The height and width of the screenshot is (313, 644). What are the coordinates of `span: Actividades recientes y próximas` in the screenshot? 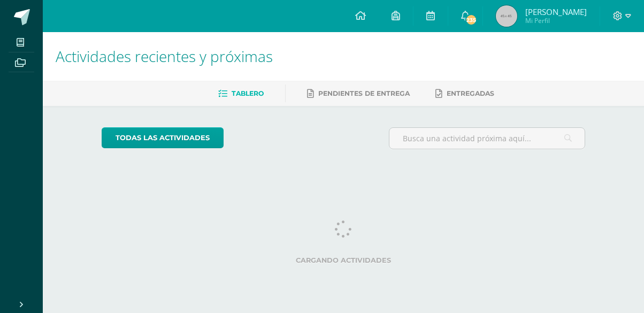 It's located at (164, 56).